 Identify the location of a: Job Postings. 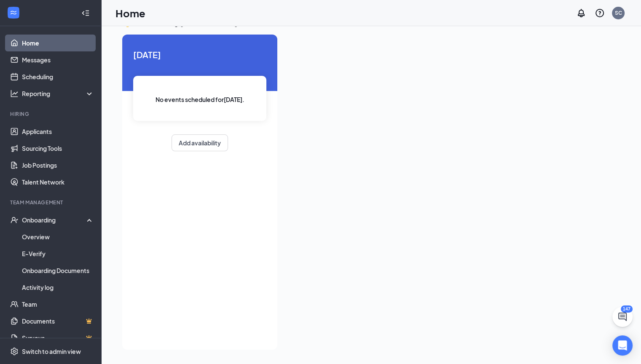
(58, 166).